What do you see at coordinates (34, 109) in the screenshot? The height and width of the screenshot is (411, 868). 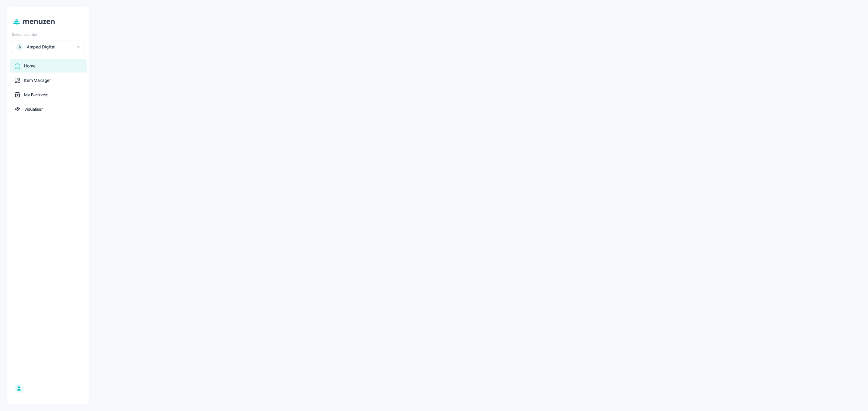 I see `div: Visualiser` at bounding box center [34, 109].